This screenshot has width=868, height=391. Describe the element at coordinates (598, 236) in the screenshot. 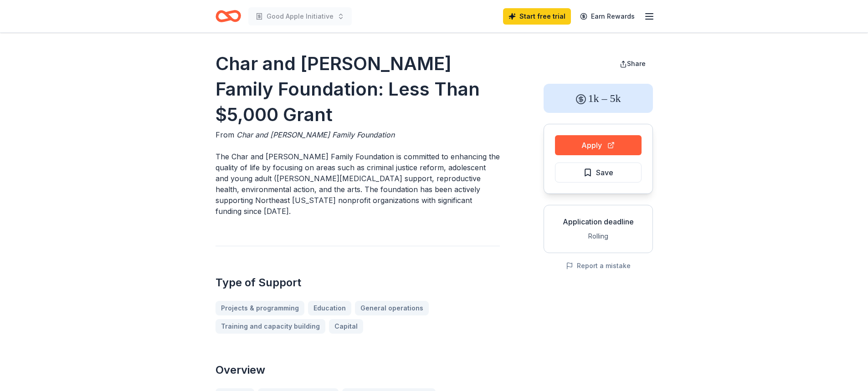

I see `div: Rolling` at that location.